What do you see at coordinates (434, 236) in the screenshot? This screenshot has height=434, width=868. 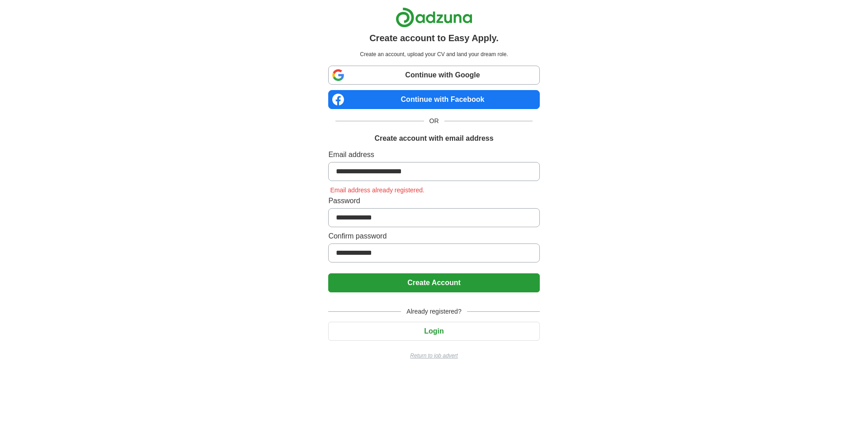 I see `label: Confirm password` at bounding box center [434, 236].